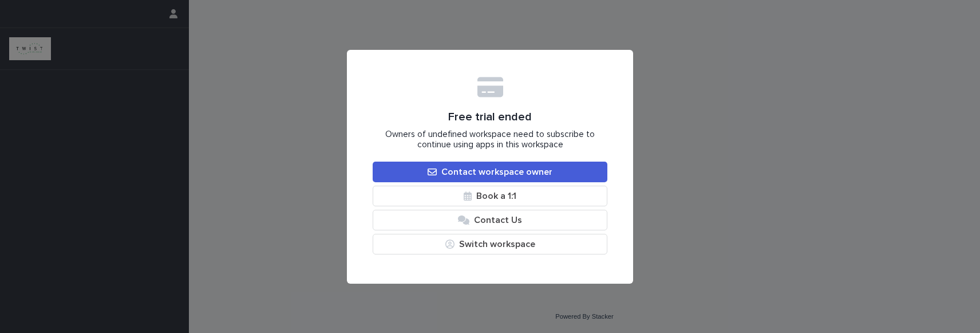  What do you see at coordinates (490, 244) in the screenshot?
I see `button: Switch workspace` at bounding box center [490, 244].